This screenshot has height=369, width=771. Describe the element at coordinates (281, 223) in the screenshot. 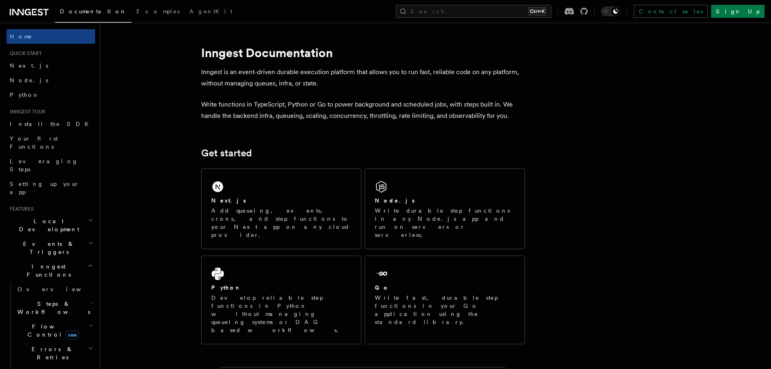

I see `p: Add queueing, events, crons, and step functions to your Next app on any cloud provider.` at that location.